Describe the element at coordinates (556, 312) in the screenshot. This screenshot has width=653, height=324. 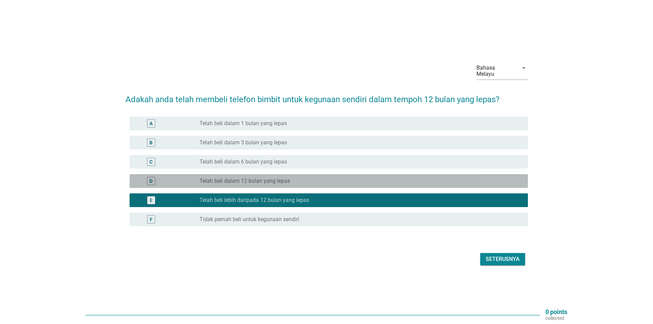
I see `p: 0 points` at that location.